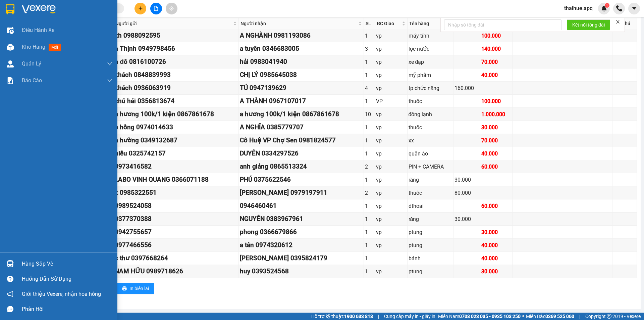 Image resolution: width=644 pixels, height=320 pixels. What do you see at coordinates (430, 75) in the screenshot?
I see `div: mỹ phẩm` at bounding box center [430, 75].